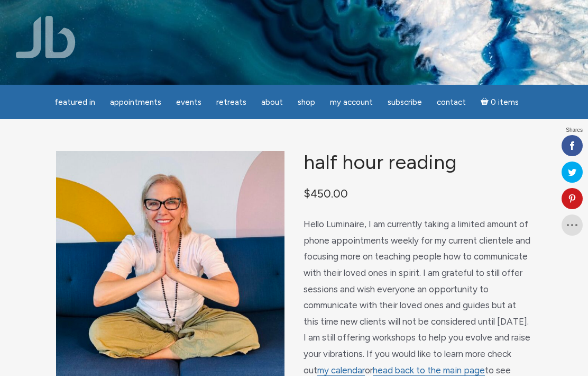  I want to click on span: Contact, so click(451, 102).